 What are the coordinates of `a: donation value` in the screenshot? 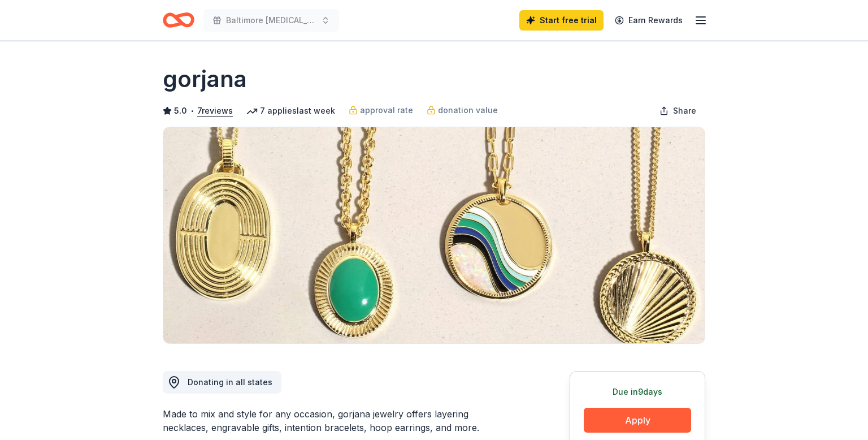 It's located at (462, 111).